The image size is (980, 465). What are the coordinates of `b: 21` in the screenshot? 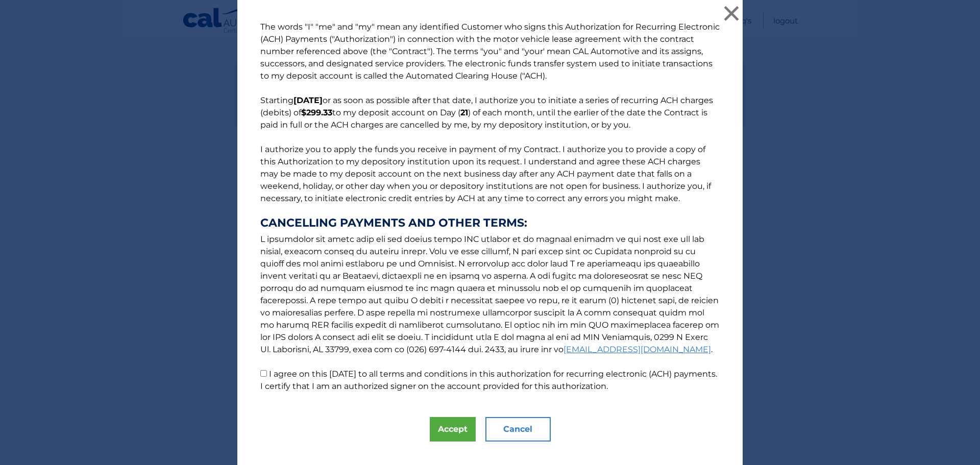 It's located at (464, 112).